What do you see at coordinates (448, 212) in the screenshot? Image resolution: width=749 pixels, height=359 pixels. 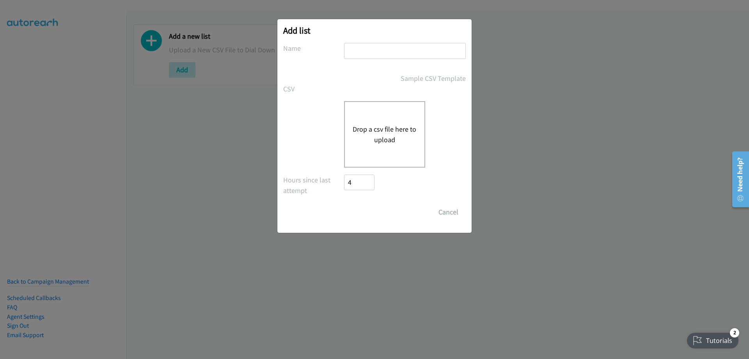 I see `button: Cancel` at bounding box center [448, 212].